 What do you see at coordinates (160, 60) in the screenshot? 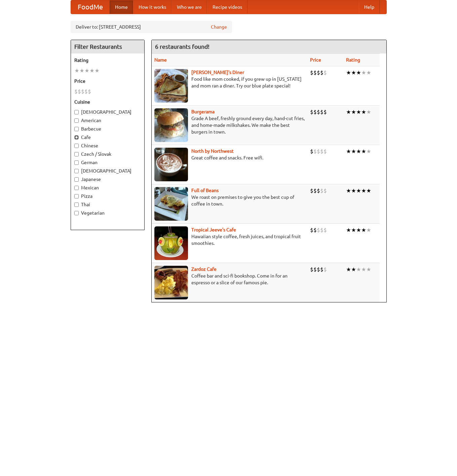
I see `a: Name` at bounding box center [160, 60].